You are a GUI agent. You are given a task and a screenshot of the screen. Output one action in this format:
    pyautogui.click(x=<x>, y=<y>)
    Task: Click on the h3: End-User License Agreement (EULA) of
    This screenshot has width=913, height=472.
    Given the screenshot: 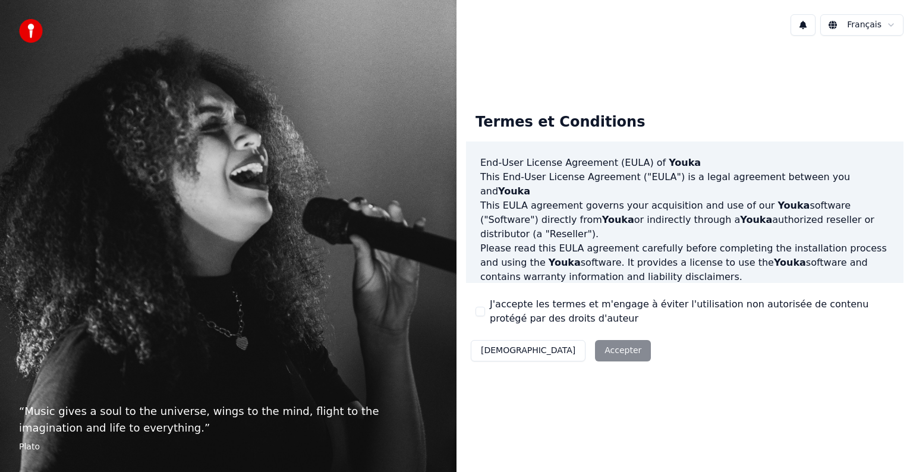 What is the action you would take?
    pyautogui.click(x=685, y=163)
    